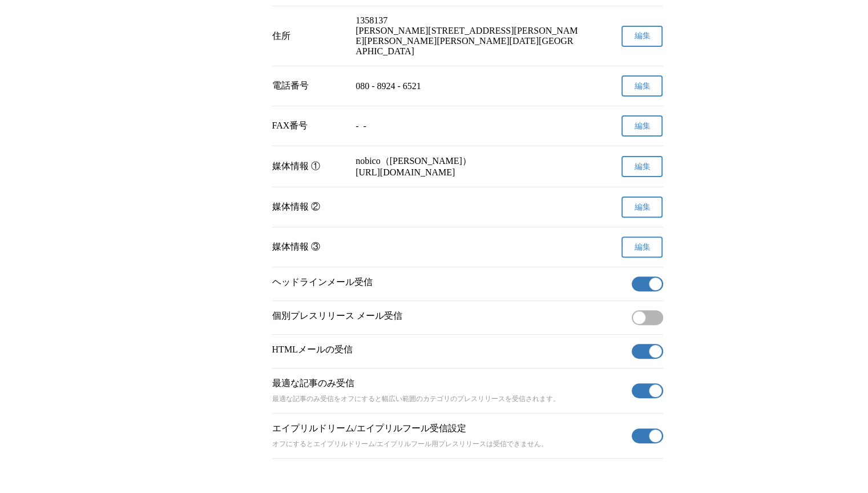 This screenshot has width=868, height=493. What do you see at coordinates (468, 86) in the screenshot?
I see `p: 080 - 8924 - 6521` at bounding box center [468, 86].